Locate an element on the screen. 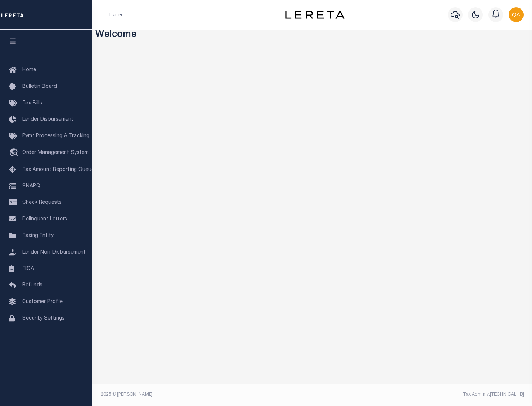 The width and height of the screenshot is (532, 406). span: Security Settings is located at coordinates (43, 319).